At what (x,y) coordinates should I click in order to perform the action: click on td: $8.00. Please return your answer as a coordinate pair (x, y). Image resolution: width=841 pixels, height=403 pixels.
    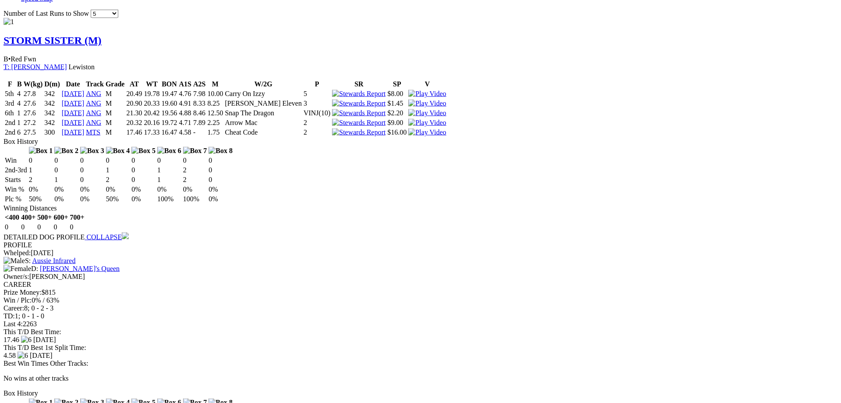
    Looking at the image, I should click on (397, 94).